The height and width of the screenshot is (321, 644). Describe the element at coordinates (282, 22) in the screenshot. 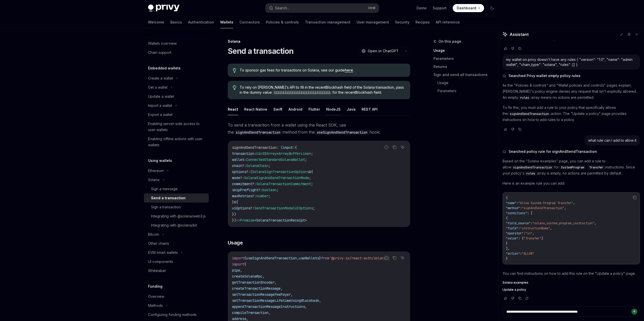

I see `a: Policies & controls` at that location.